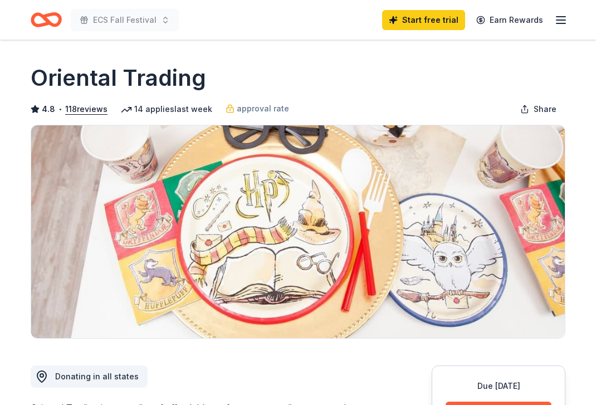 This screenshot has width=596, height=405. What do you see at coordinates (167, 109) in the screenshot?
I see `div: 14 applies last week` at bounding box center [167, 109].